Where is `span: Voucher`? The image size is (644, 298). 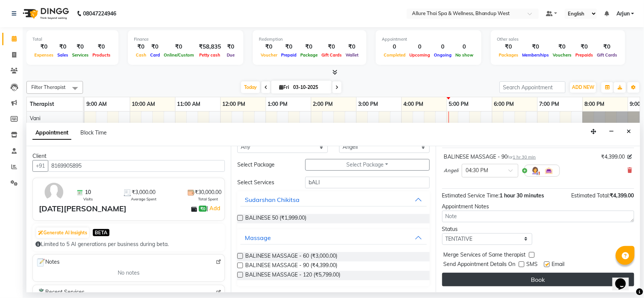 span: Voucher is located at coordinates (269, 55).